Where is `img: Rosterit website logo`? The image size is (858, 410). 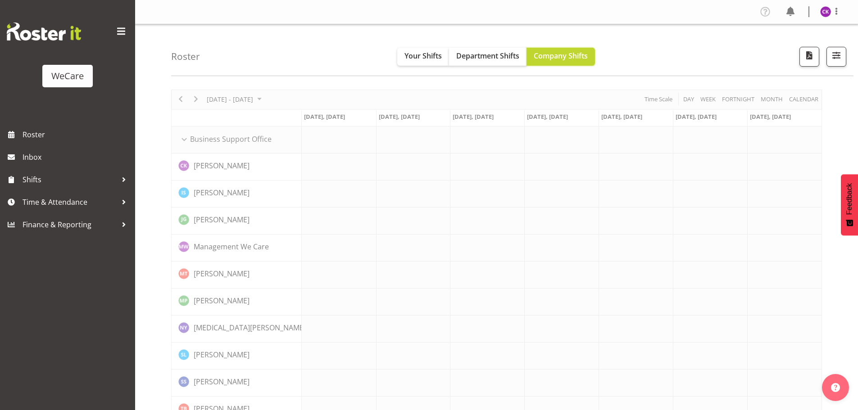 img: Rosterit website logo is located at coordinates (44, 32).